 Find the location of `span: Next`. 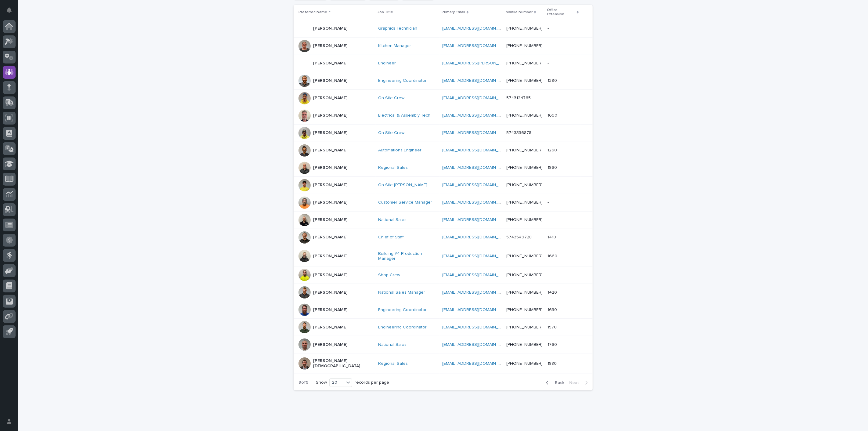

span: Next is located at coordinates (576, 383).